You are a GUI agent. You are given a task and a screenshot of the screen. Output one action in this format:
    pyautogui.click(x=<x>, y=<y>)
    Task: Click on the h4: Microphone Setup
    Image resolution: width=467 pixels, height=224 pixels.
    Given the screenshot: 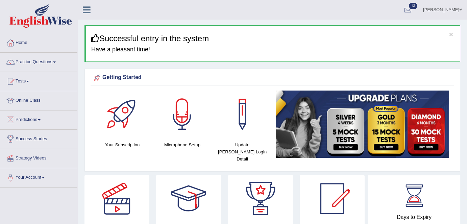 What is the action you would take?
    pyautogui.click(x=182, y=145)
    